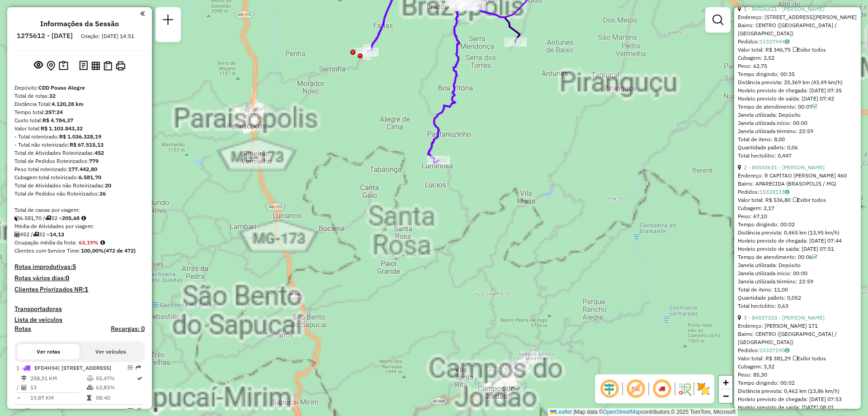 The width and height of the screenshot is (868, 416). I want to click on div: - Total roteirizado:, so click(80, 136).